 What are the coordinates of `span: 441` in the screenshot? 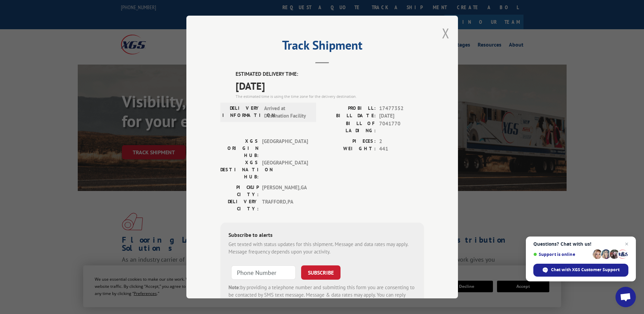 It's located at (402, 149).